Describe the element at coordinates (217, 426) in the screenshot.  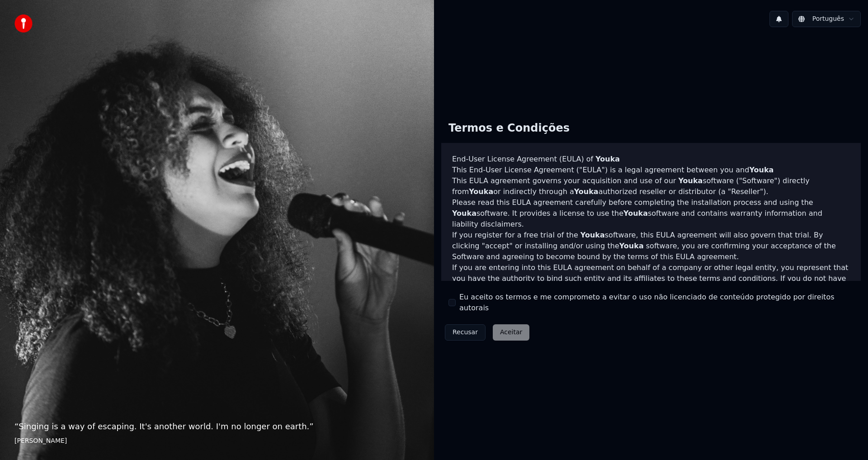
I see `p: “ Singing is a way of escaping. It's another world. I'm no longer on earth. ”` at that location.